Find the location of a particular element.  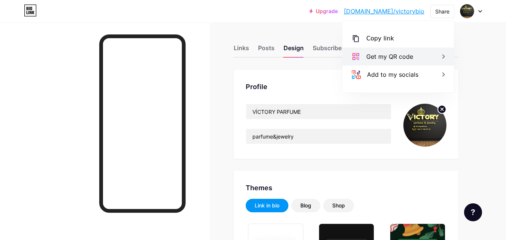

div: Posts is located at coordinates (266, 50).